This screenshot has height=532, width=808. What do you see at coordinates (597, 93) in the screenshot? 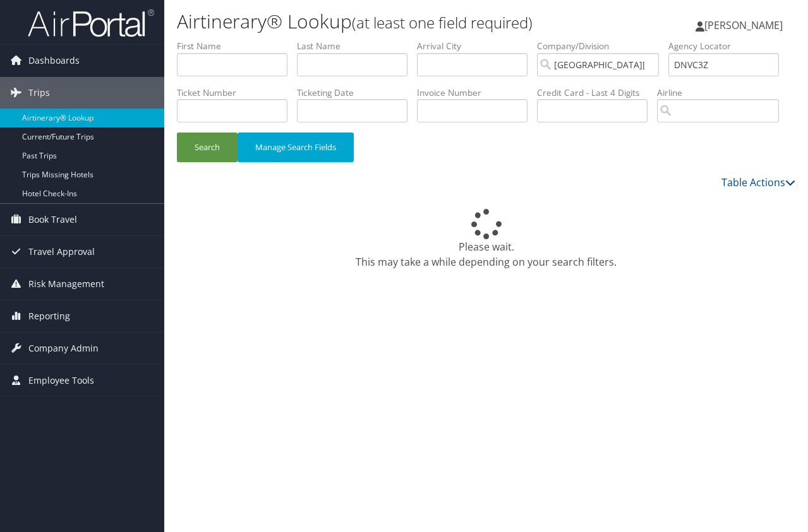
I see `label: Credit Card - Last 4 Digits` at bounding box center [597, 93].